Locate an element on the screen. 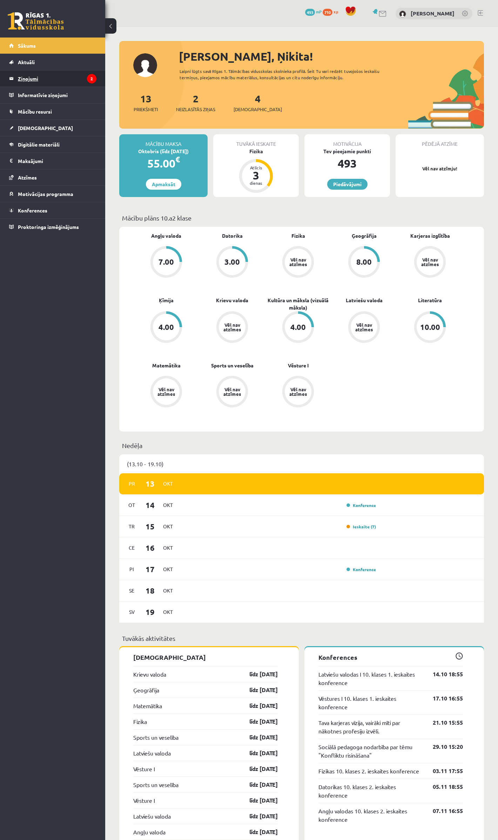  a: Literatūra is located at coordinates (430, 300).